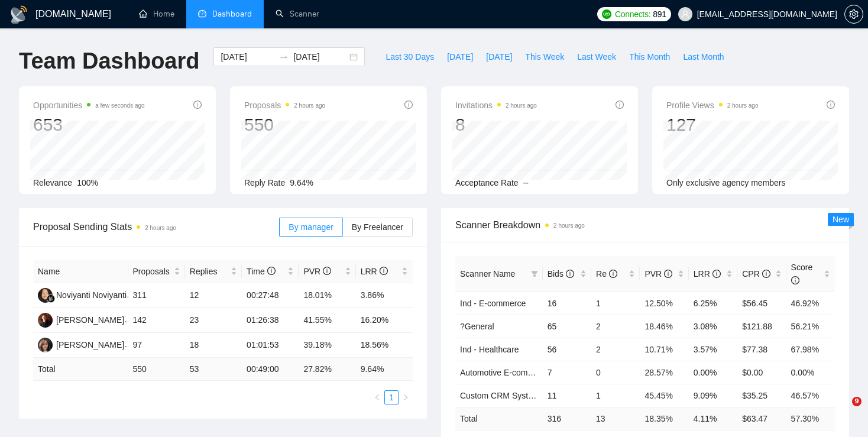 The image size is (868, 437). Describe the element at coordinates (410, 57) in the screenshot. I see `span: Last 30 Days` at that location.